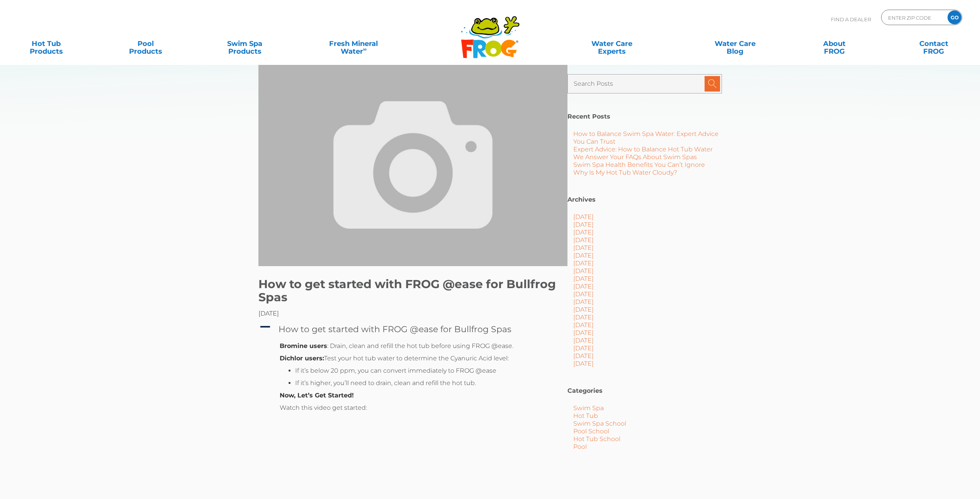 The image size is (980, 499). What do you see at coordinates (426, 371) in the screenshot?
I see `li: If it’s below 20 ppm, you can convert immediately to FROG @ease` at bounding box center [426, 371].